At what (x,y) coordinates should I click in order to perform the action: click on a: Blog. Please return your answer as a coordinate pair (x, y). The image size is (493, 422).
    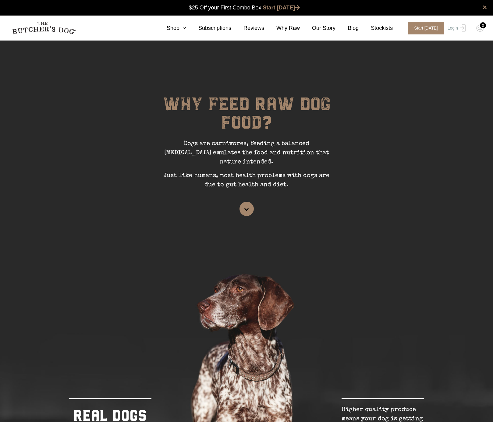
    Looking at the image, I should click on (347, 28).